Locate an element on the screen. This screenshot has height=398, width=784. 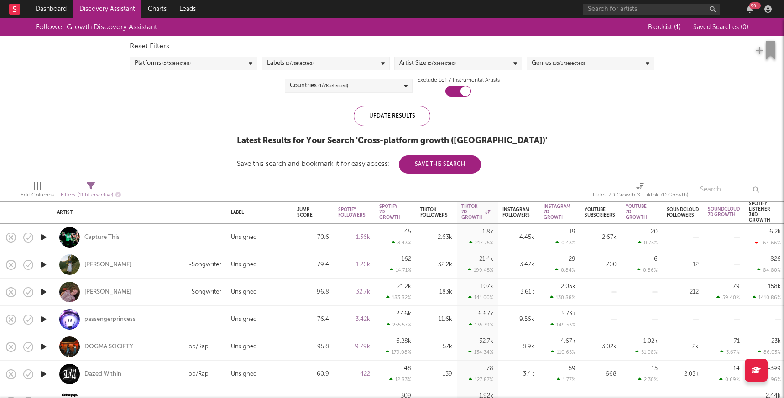
div: 1410.86 % is located at coordinates (767, 298).